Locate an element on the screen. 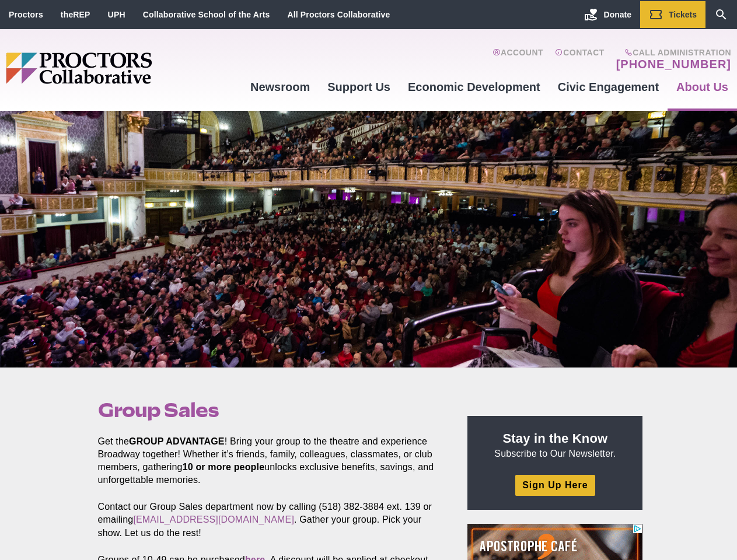  p: Subscribe to Our Newsletter. is located at coordinates (556, 445).